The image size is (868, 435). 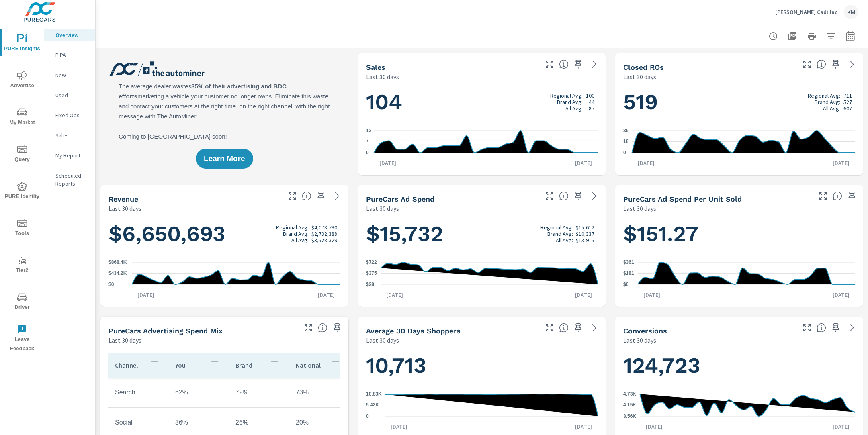 I want to click on span: Number of Repair Orders Closed by the selected dealership group over the selected time range. [So..., so click(x=821, y=64).